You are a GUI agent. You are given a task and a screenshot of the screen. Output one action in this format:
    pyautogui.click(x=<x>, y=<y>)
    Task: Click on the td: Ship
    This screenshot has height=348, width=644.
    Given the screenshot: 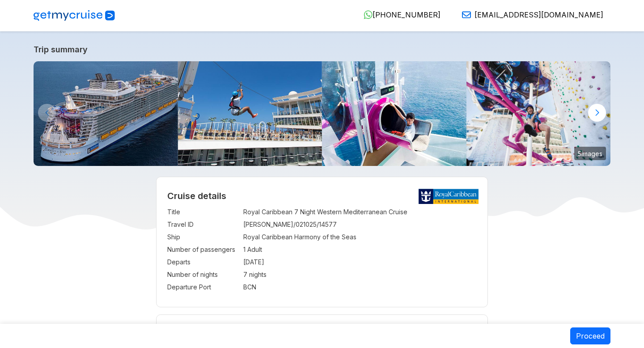 What is the action you would take?
    pyautogui.click(x=203, y=237)
    